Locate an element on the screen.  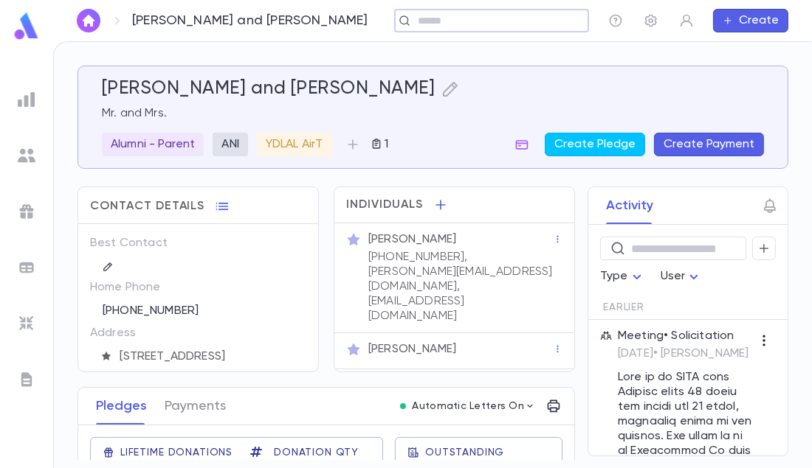
img: campaigns_grey.99e729a5f7ee94e3726e6486bddda8f1.svg is located at coordinates (27, 212).